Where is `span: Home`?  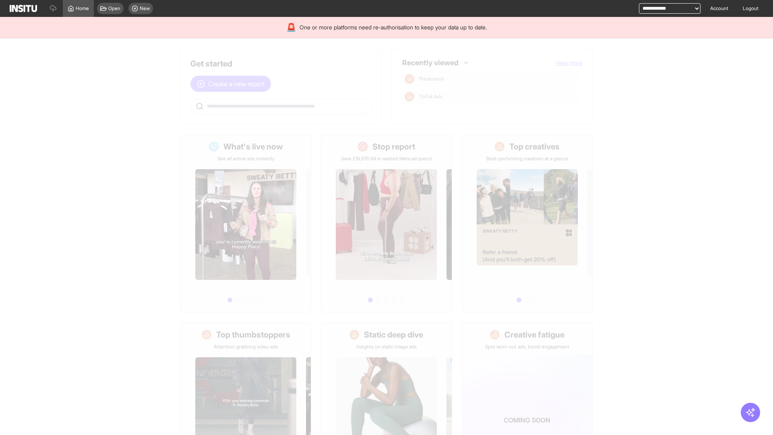 span: Home is located at coordinates (82, 8).